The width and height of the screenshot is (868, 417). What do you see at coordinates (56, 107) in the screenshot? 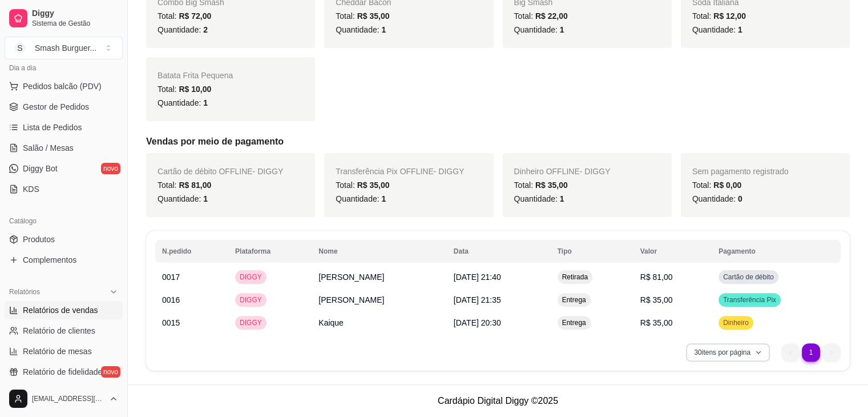
I see `span: Gestor de Pedidos` at bounding box center [56, 107].